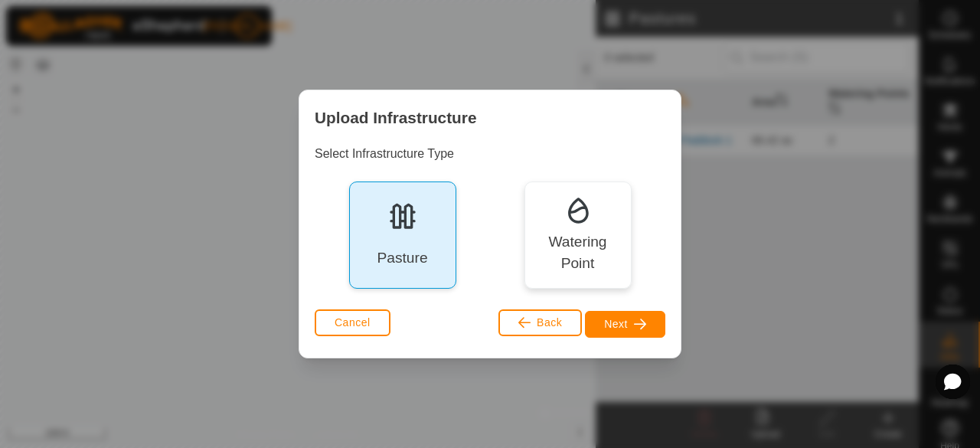  I want to click on button: Back, so click(540, 322).